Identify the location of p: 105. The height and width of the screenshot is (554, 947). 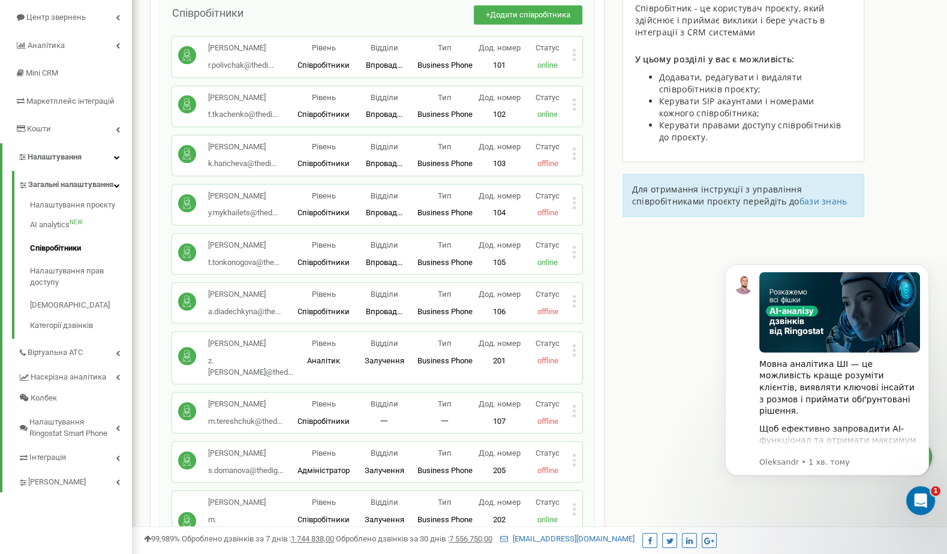
(499, 263).